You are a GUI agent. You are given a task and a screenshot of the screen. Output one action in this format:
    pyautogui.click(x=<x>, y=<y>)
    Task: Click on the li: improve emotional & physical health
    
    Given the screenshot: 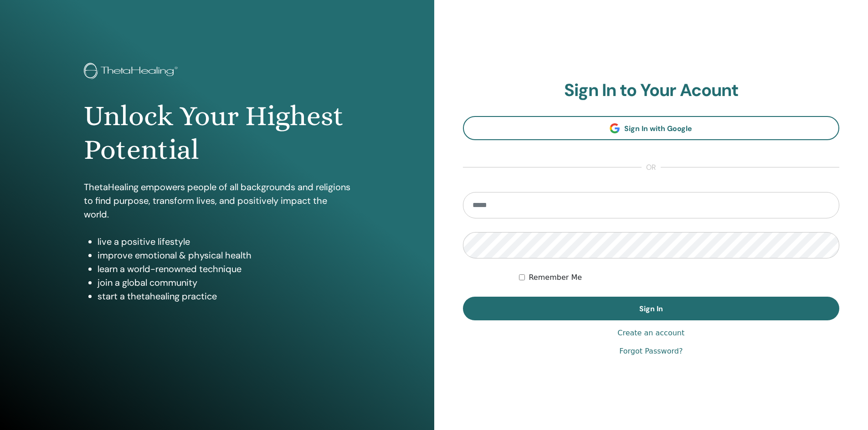 What is the action you would take?
    pyautogui.click(x=224, y=255)
    